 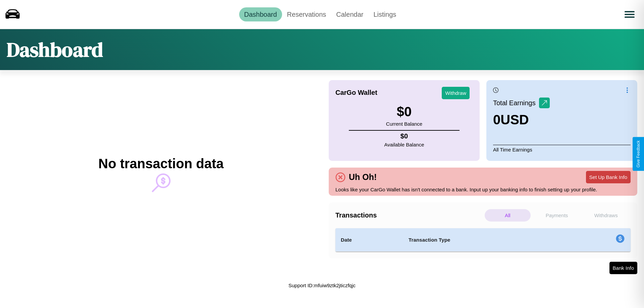 I want to click on h2: No transaction data, so click(x=161, y=164).